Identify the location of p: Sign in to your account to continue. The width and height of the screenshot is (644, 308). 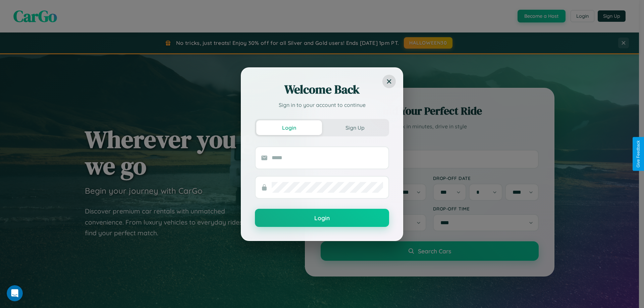
(322, 105).